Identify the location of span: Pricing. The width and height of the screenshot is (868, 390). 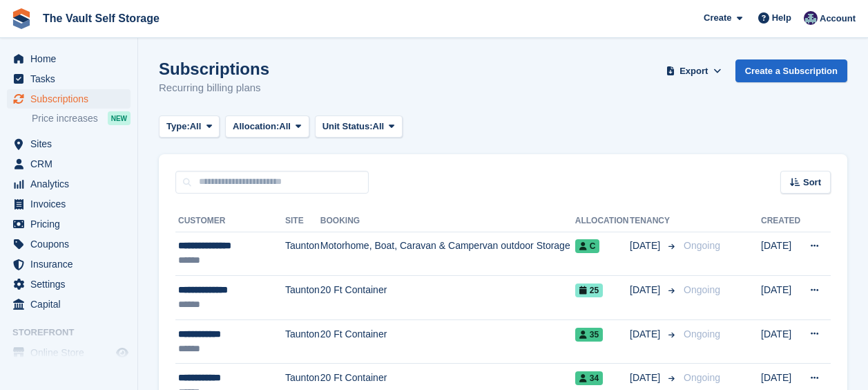
(72, 224).